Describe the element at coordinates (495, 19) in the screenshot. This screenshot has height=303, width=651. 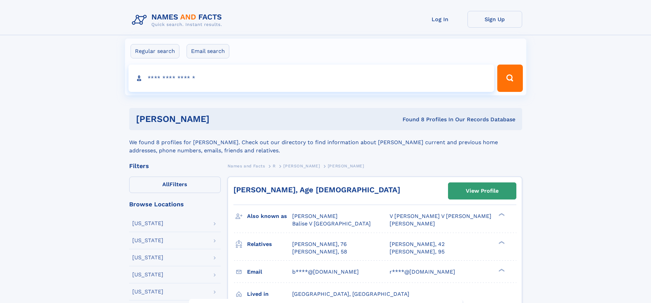
I see `a: Sign Up` at that location.